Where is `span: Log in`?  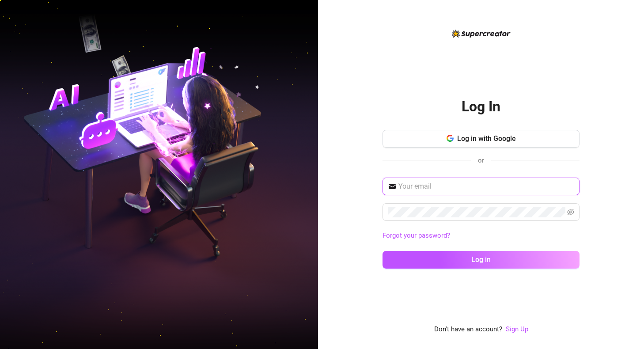 span: Log in is located at coordinates (481, 260).